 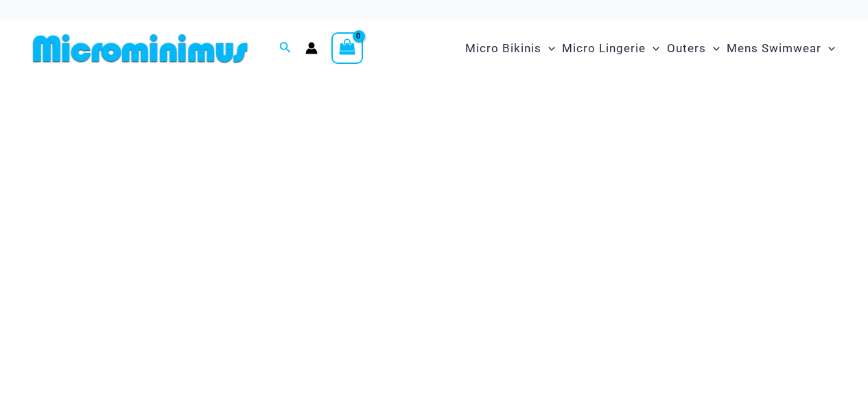 I want to click on nav: Site Navigation, so click(x=650, y=48).